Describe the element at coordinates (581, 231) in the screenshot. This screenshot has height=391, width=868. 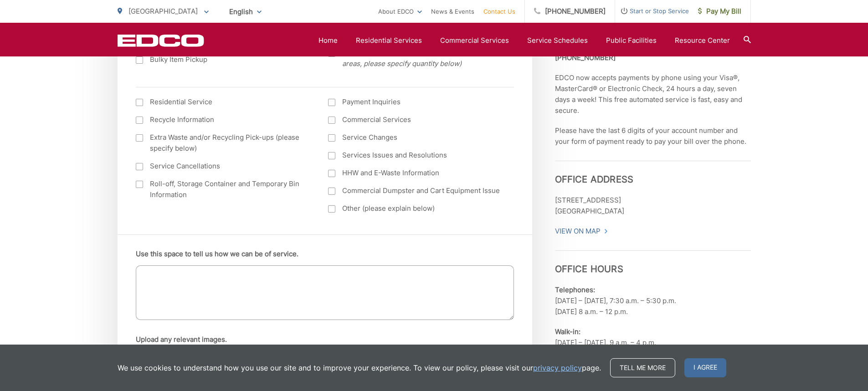
I see `a: View On Map` at that location.